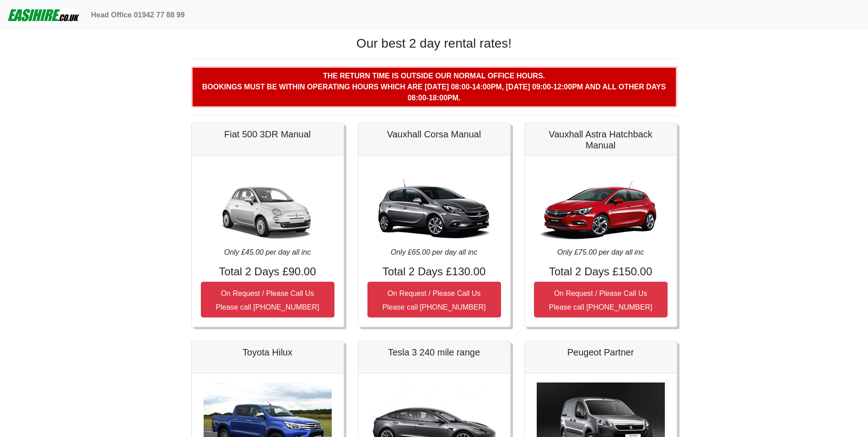 This screenshot has height=437, width=868. Describe the element at coordinates (268, 134) in the screenshot. I see `h5: Fiat 500 3DR Manual` at that location.